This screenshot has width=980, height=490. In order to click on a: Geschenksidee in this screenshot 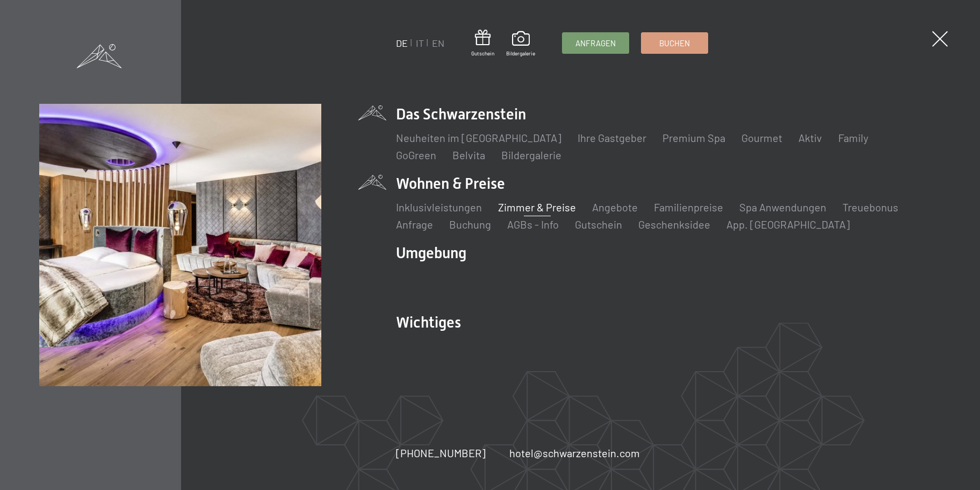, I will do `click(674, 224)`.